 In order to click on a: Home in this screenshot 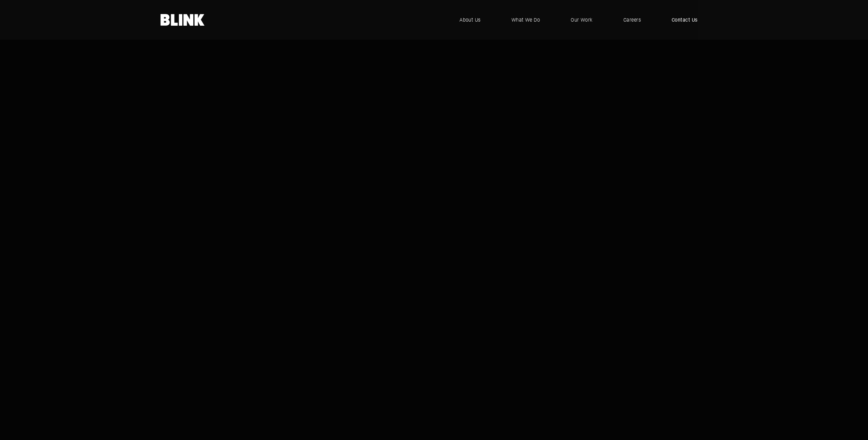, I will do `click(183, 20)`.